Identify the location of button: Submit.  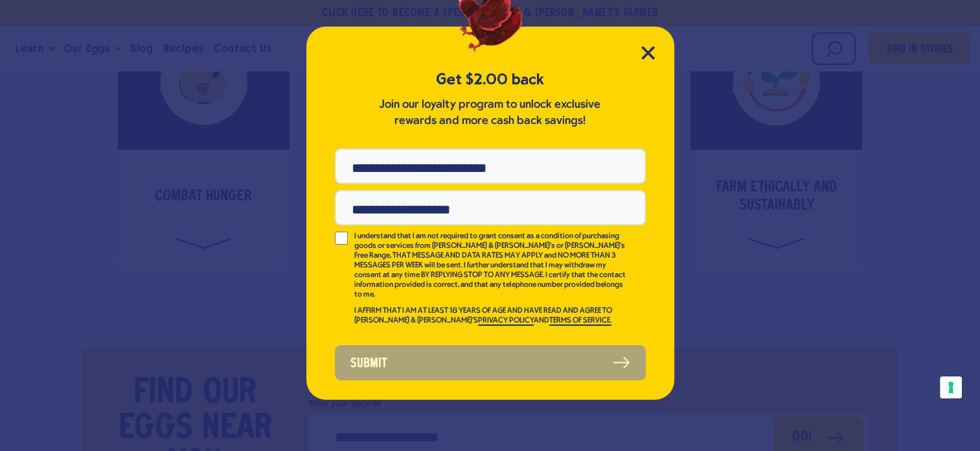
(490, 362).